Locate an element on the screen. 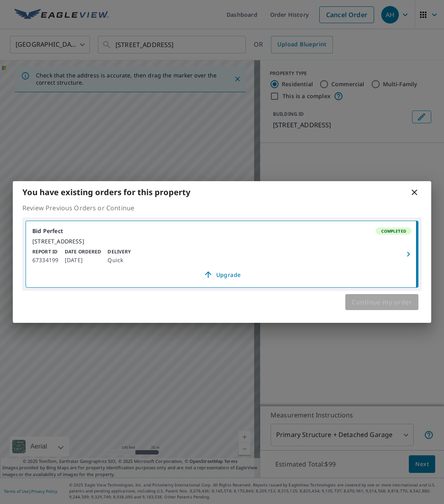 This screenshot has width=444, height=504. button: Continue my order is located at coordinates (381, 302).